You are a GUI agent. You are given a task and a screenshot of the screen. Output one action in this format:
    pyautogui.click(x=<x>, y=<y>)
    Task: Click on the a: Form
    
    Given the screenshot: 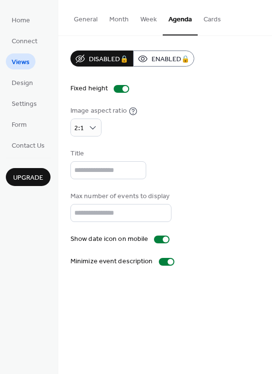 What is the action you would take?
    pyautogui.click(x=19, y=124)
    